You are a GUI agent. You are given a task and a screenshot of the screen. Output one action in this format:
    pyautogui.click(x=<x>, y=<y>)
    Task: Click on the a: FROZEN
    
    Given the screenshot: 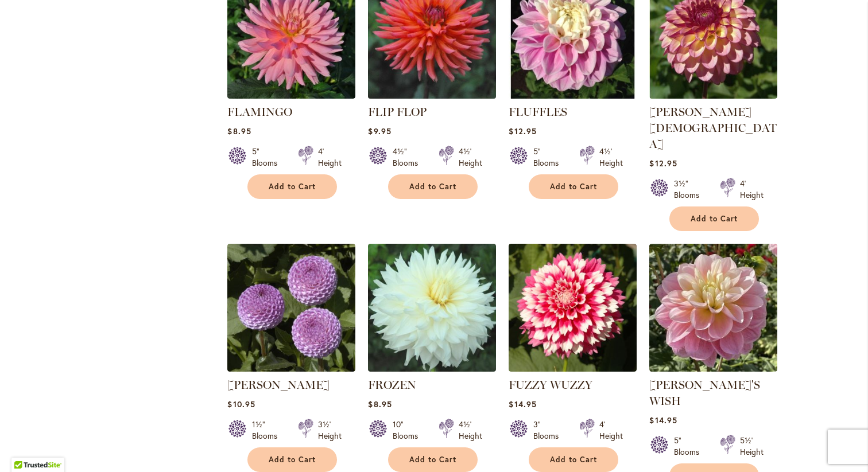 What is the action you would take?
    pyautogui.click(x=392, y=385)
    